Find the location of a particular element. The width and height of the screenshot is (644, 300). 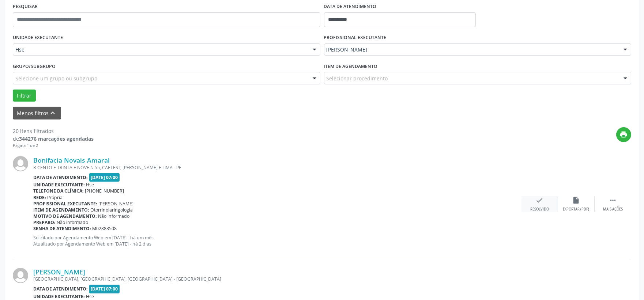

b: Item de agendamento: is located at coordinates (61, 210).